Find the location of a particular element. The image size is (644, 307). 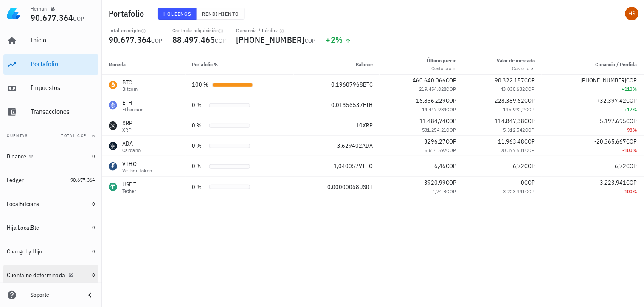

span: 228.389,62 is located at coordinates (510, 101).